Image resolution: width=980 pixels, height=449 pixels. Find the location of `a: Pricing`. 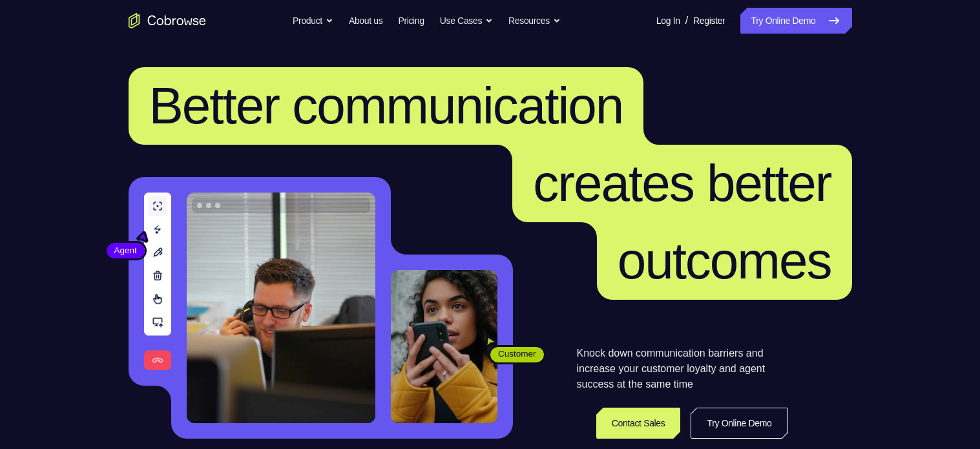

a: Pricing is located at coordinates (411, 21).